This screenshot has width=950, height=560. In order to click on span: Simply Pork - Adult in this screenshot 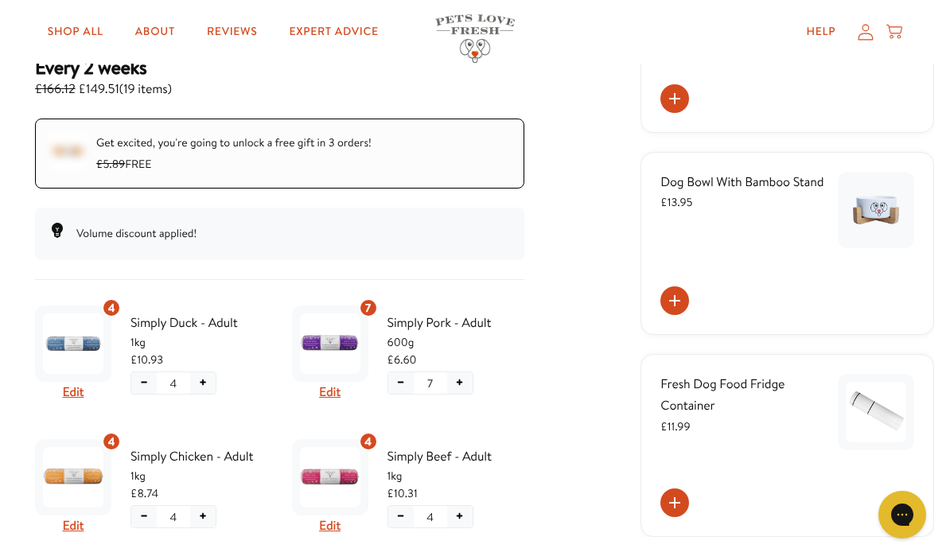, I will do `click(456, 323)`.